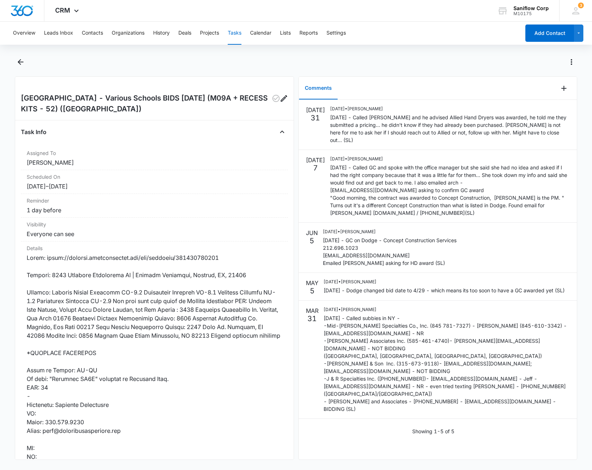  What do you see at coordinates (433, 431) in the screenshot?
I see `p: Showing 1-5 of 5` at bounding box center [433, 431].